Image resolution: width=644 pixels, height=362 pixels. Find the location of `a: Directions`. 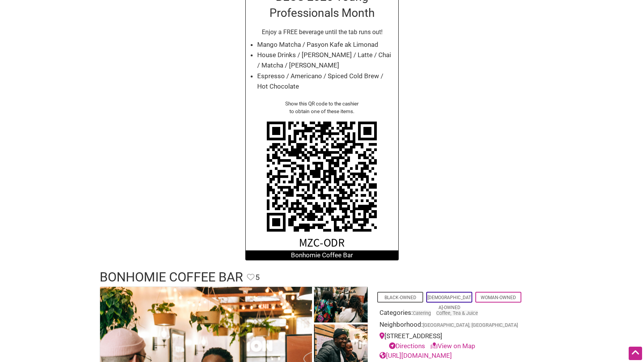

a: Directions is located at coordinates (407, 346).